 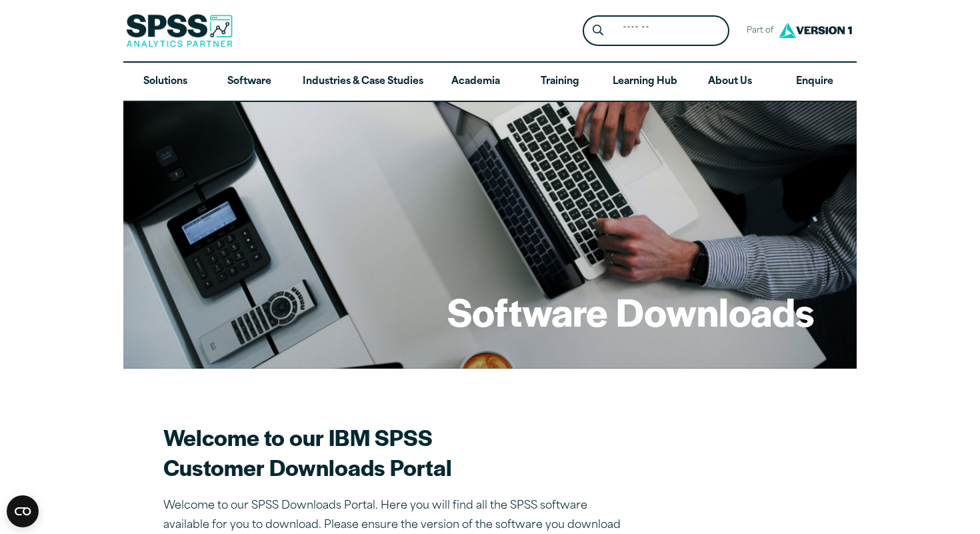 What do you see at coordinates (560, 82) in the screenshot?
I see `a: Training` at bounding box center [560, 82].